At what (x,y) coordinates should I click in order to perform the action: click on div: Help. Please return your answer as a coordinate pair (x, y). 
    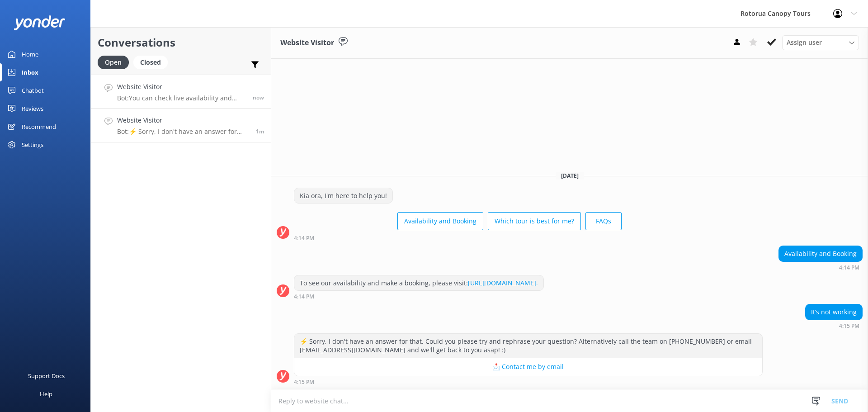
    Looking at the image, I should click on (46, 394).